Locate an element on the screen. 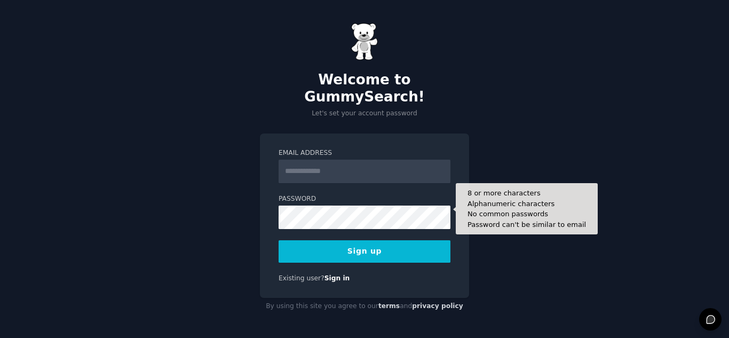 This screenshot has width=729, height=338. a: Sign in is located at coordinates (337, 278).